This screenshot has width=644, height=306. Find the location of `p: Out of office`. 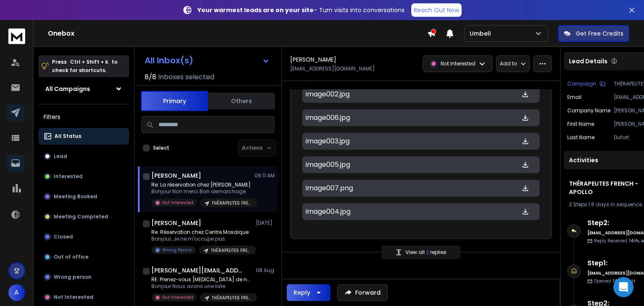

p: Out of office is located at coordinates (71, 257).